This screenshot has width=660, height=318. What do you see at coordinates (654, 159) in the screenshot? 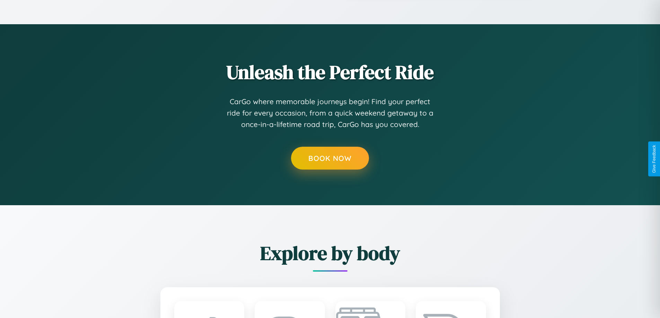
I see `div: Give Feedback` at bounding box center [654, 159].